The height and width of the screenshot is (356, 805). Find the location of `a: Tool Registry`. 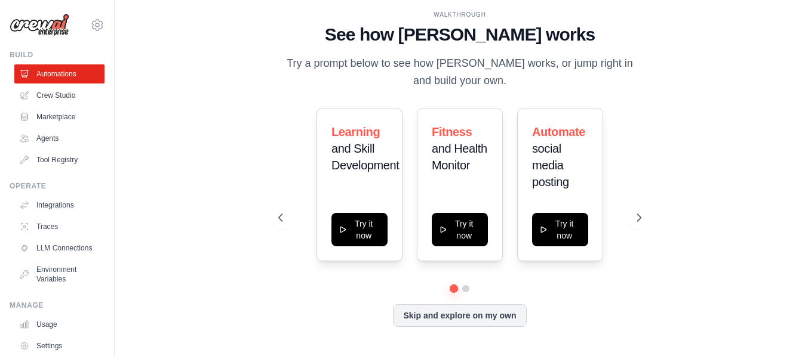

a: Tool Registry is located at coordinates (59, 160).